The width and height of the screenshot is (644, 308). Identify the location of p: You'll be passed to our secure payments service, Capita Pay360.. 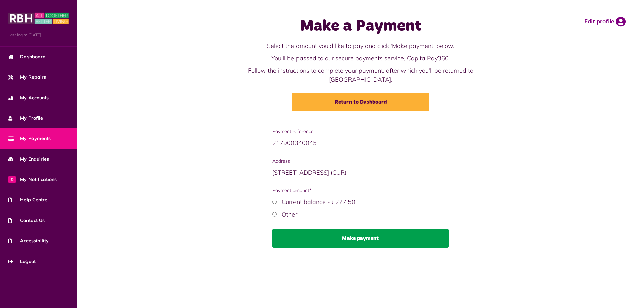
(361, 58).